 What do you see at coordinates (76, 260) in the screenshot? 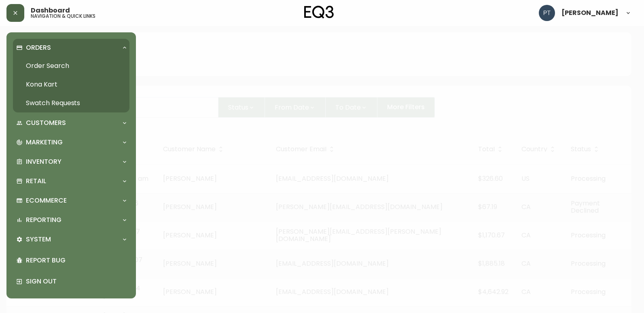
I see `p: Report Bug` at bounding box center [76, 260].